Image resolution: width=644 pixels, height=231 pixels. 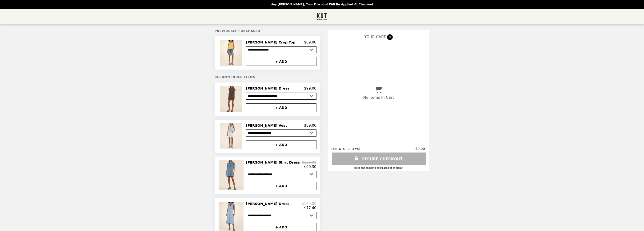 I want to click on img: Vega Vest, so click(x=232, y=136).